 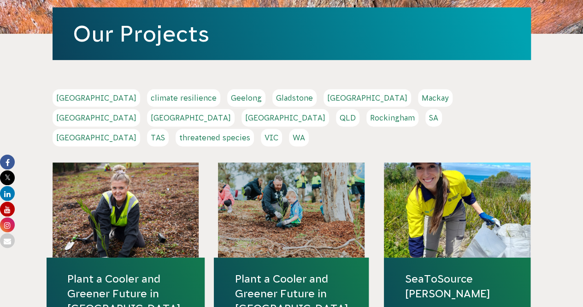 What do you see at coordinates (435, 98) in the screenshot?
I see `a: Mackay` at bounding box center [435, 98].